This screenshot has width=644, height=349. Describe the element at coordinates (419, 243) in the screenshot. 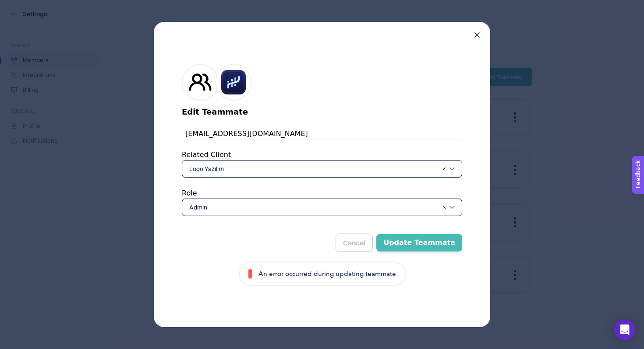

I see `button: Update Teammate` at that location.